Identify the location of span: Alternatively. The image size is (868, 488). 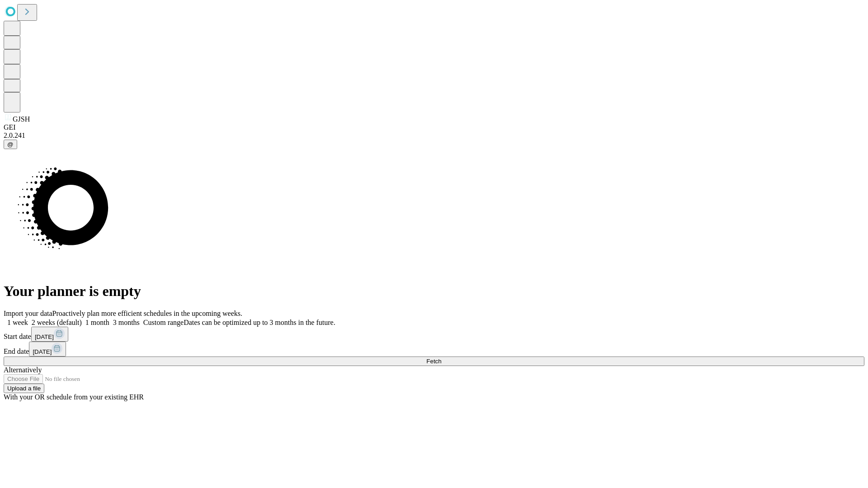
(22, 369).